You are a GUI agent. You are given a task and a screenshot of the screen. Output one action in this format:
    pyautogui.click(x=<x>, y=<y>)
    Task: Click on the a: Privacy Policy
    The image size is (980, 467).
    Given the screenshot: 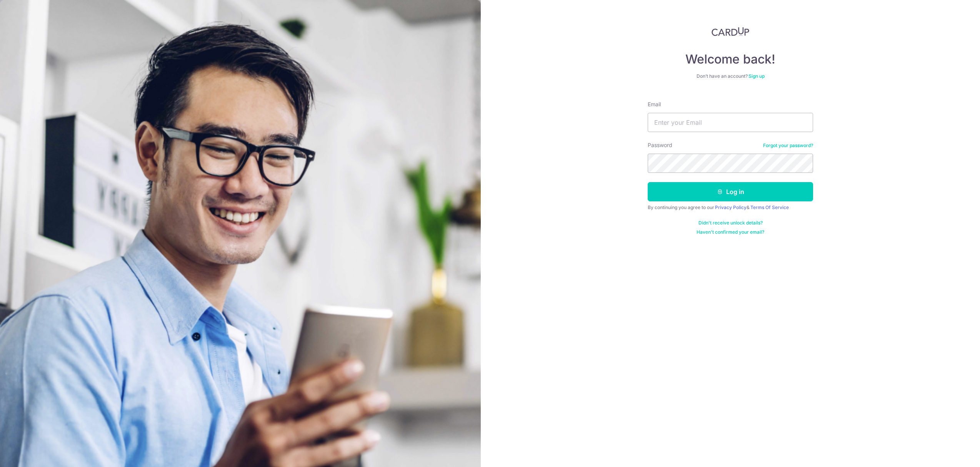 What is the action you would take?
    pyautogui.click(x=731, y=207)
    